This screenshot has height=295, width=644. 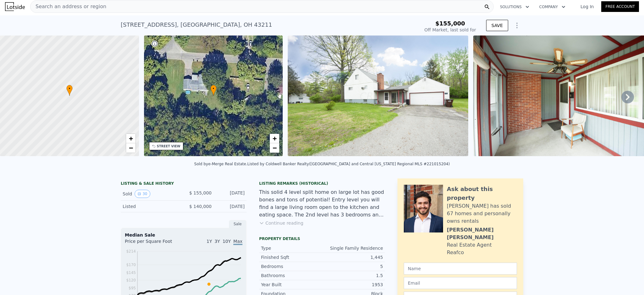 I want to click on input: Email, so click(x=460, y=283).